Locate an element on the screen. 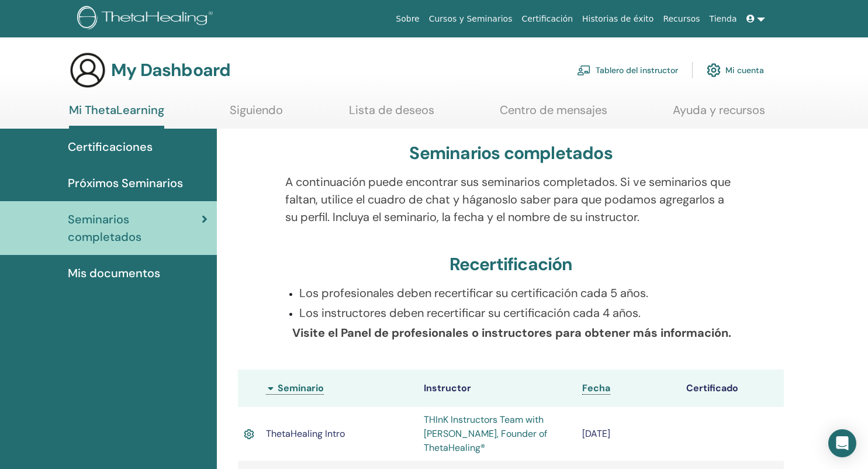 This screenshot has width=868, height=469. a: Tablero del instructor is located at coordinates (627, 70).